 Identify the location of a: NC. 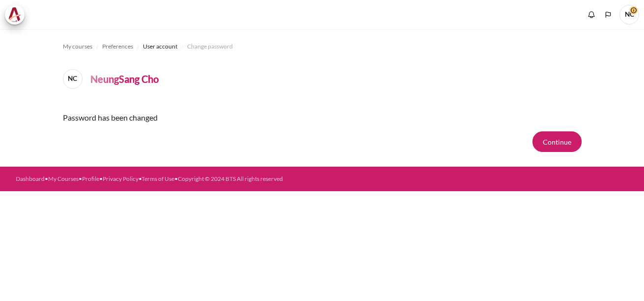
(75, 79).